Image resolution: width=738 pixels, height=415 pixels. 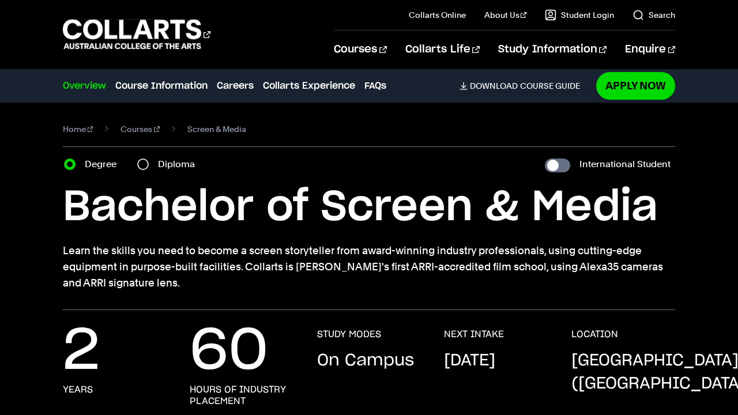 What do you see at coordinates (437, 15) in the screenshot?
I see `a: Collarts Online` at bounding box center [437, 15].